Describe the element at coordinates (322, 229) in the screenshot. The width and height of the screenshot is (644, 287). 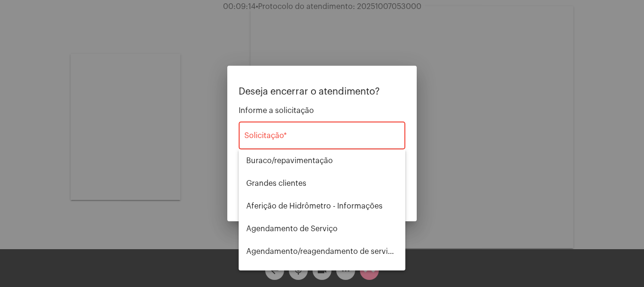
I see `span: Agendamento de Serviço` at that location.